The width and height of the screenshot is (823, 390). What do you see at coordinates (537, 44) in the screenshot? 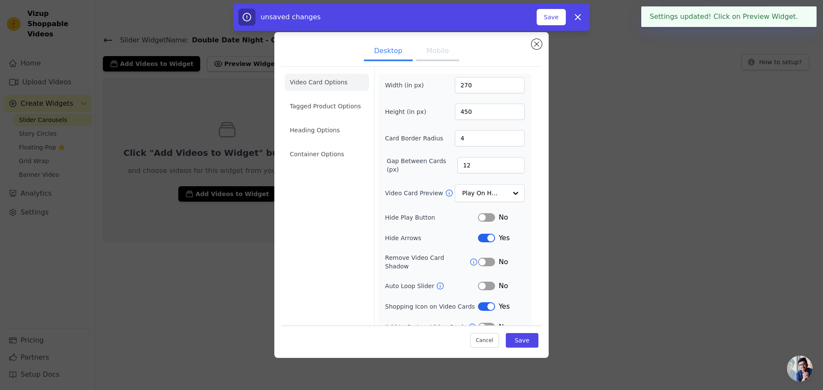
I see `button: Close modal` at bounding box center [537, 44].